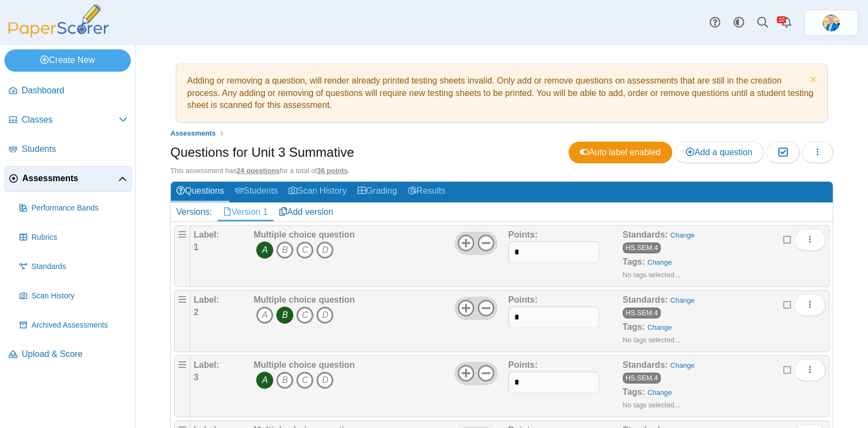 This screenshot has width=868, height=428. I want to click on span: Archived Assessments, so click(79, 325).